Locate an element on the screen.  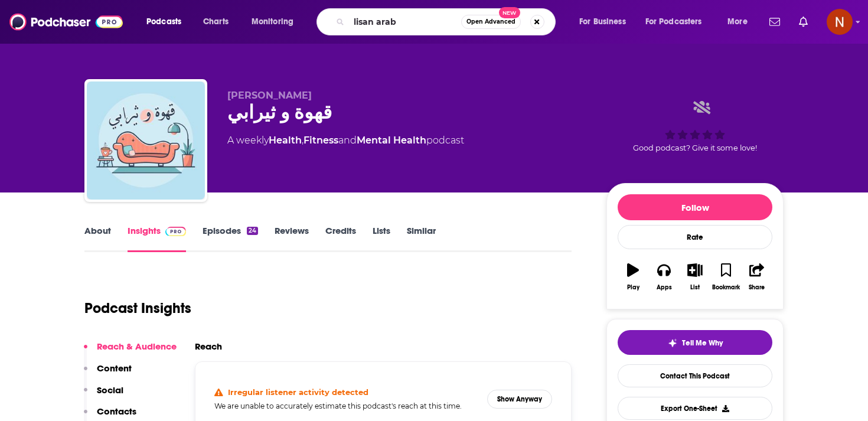
input: Search podcasts, credits, & more... is located at coordinates (405, 22).